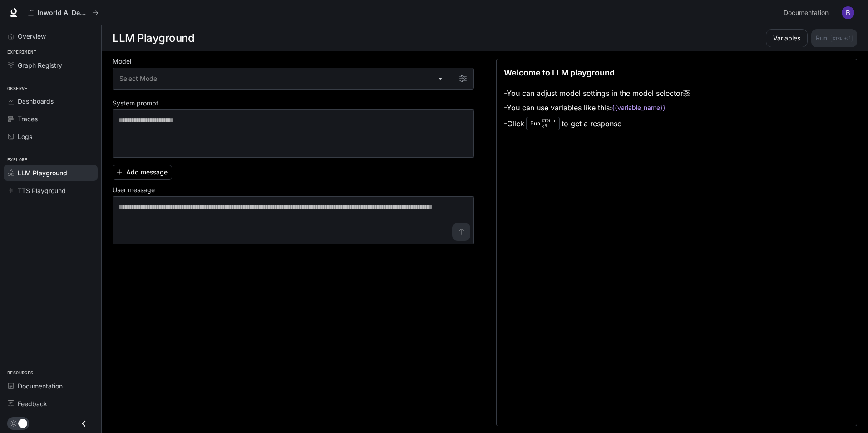  I want to click on li: - You can use variables like this:, so click(597, 108).